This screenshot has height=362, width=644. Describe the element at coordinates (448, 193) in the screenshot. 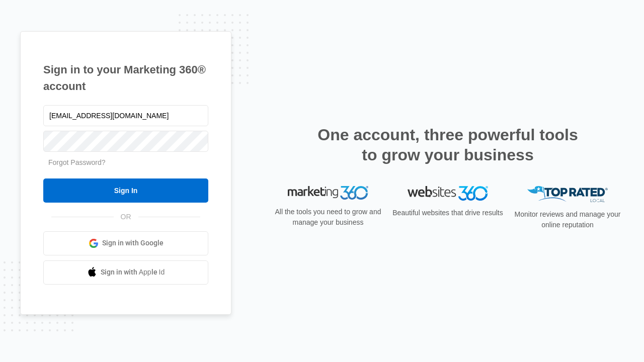

I see `img: Websites 360` at that location.